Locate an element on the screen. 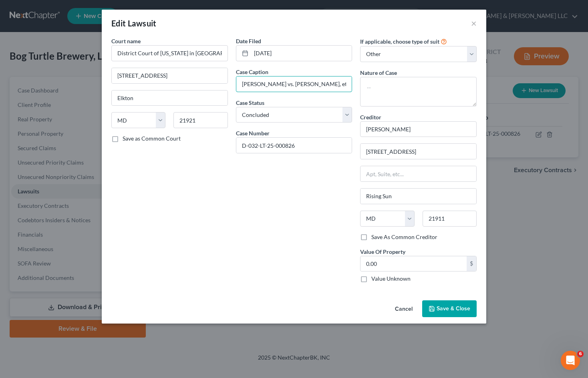 This screenshot has height=378, width=588. span: Lawsuit is located at coordinates (142, 23).